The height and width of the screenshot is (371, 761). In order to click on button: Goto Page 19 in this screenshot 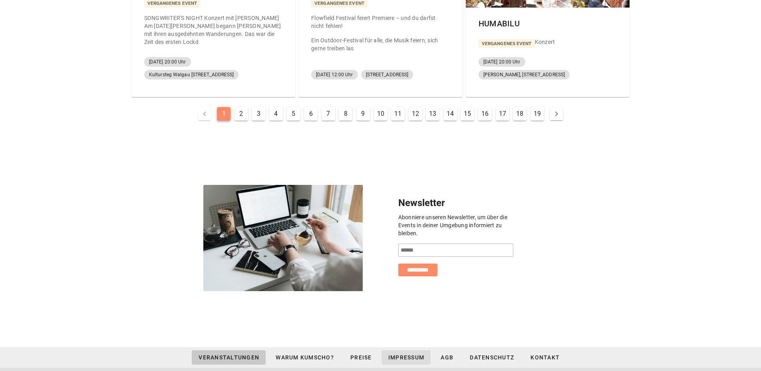, I will do `click(537, 114)`.